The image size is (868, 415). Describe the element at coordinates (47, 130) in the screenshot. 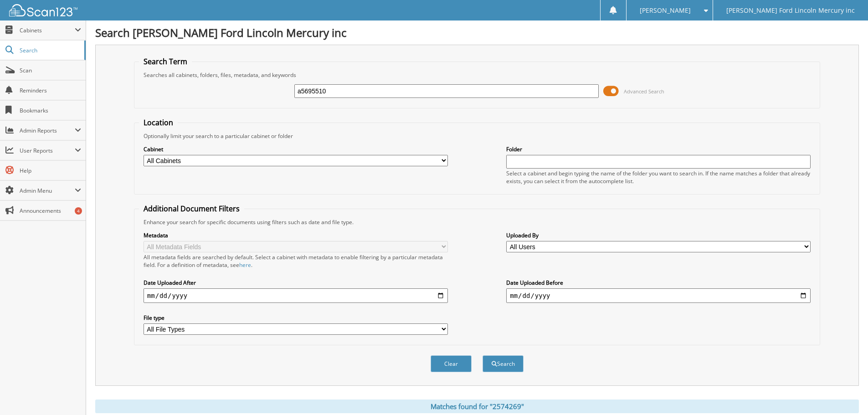

I see `span: Admin Reports` at that location.